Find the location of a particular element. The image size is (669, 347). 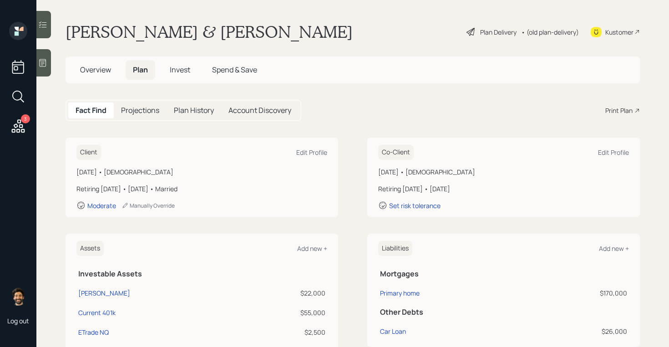

h5: Account Discovery is located at coordinates (260, 110).